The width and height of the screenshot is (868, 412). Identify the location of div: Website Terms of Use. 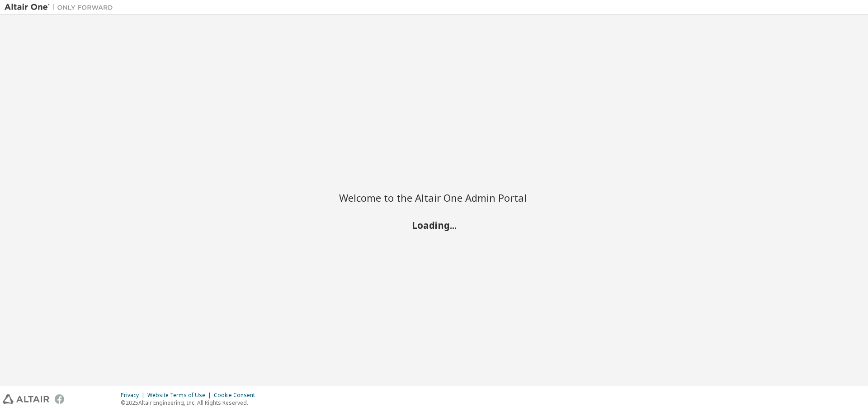
(180, 395).